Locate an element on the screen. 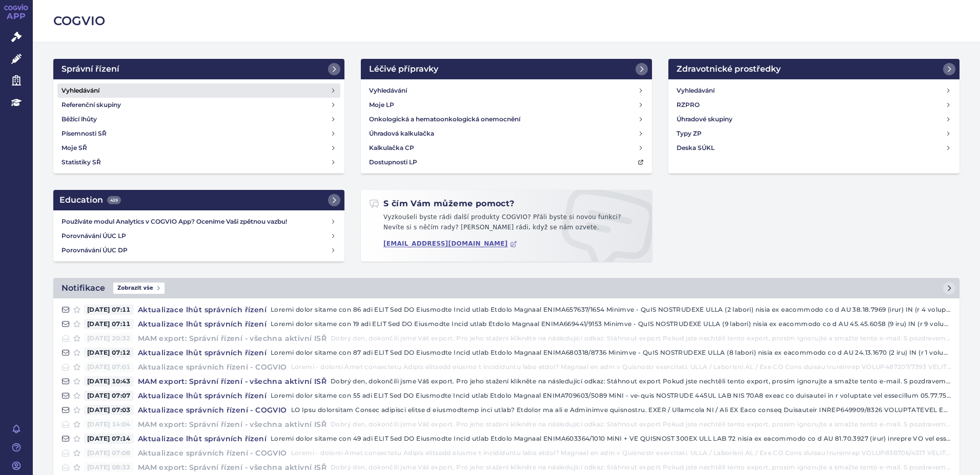  h4: RZPRO is located at coordinates (687, 105).